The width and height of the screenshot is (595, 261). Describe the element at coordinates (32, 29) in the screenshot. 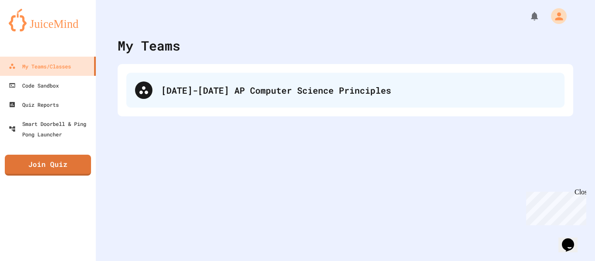

I see `div: Chat with us now!Close` at that location.